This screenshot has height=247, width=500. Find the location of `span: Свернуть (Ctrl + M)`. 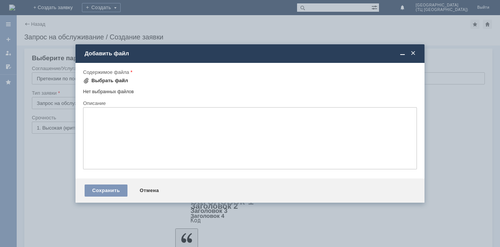

span: Свернуть (Ctrl + M) is located at coordinates (402, 53).